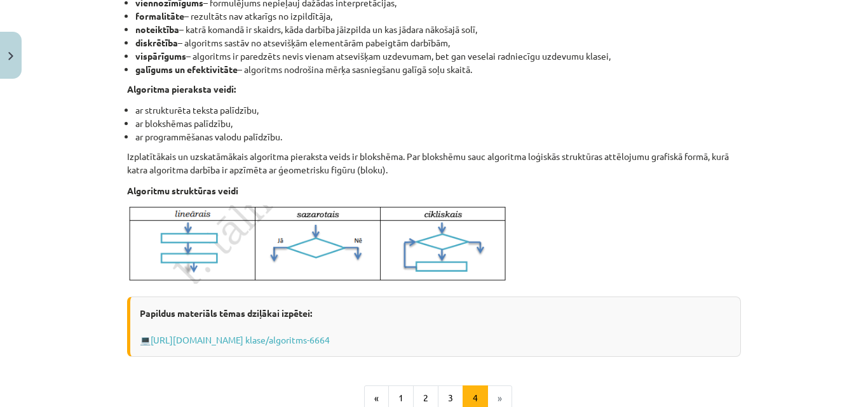  Describe the element at coordinates (438, 43) in the screenshot. I see `li: – algoritms sastāv no atsevišķām elementārām pabeigtām darbībām,` at that location.